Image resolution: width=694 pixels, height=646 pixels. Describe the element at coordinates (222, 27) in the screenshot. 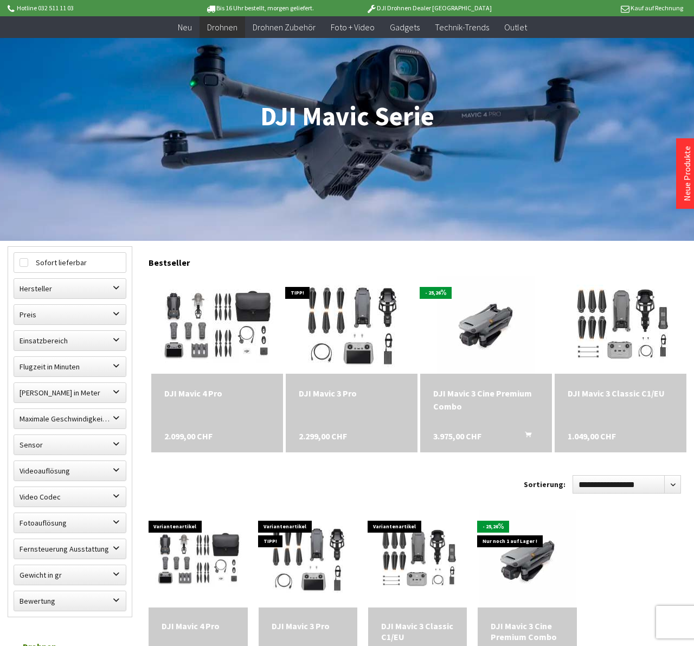

I see `a: Drohnen` at that location.